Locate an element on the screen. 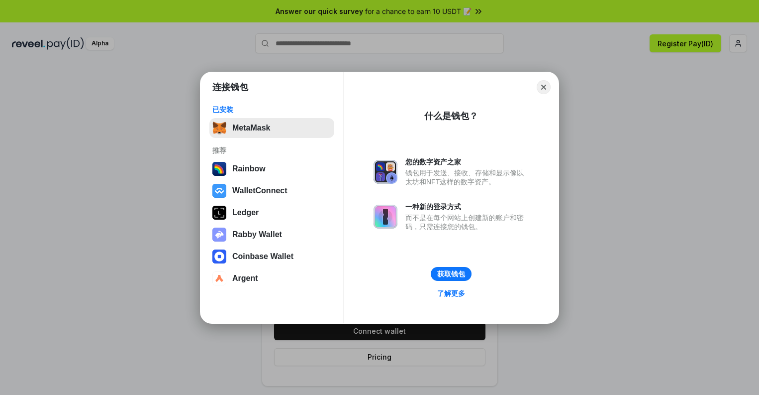 The height and width of the screenshot is (395, 759). div: 您的数字资产之家 is located at coordinates (467, 162).